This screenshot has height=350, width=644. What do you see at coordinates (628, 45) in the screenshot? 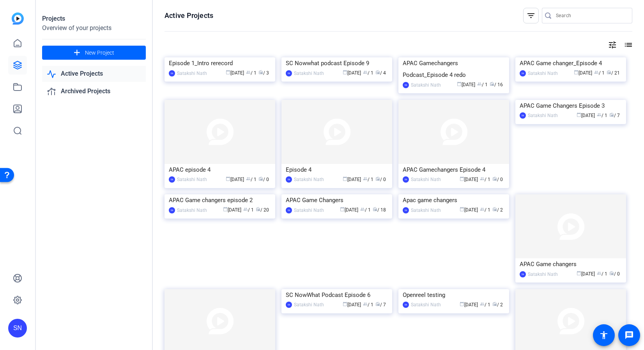
I see `mat-icon: list` at bounding box center [628, 45].